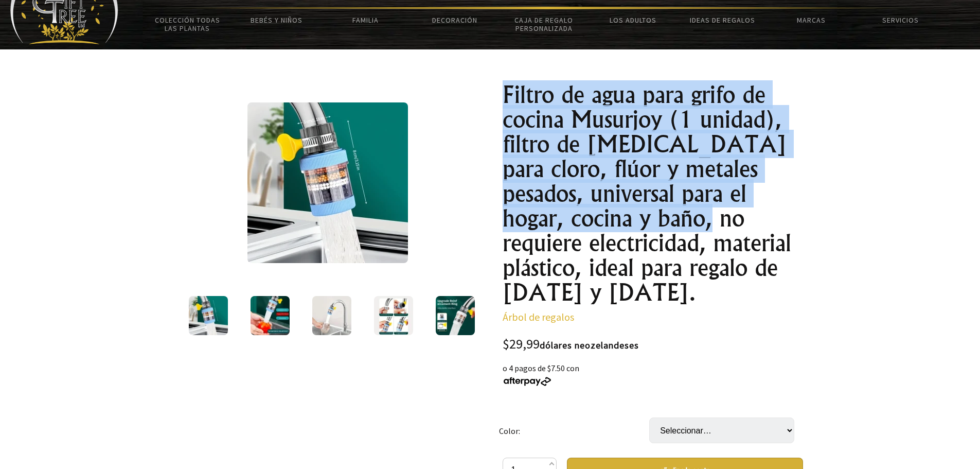 The height and width of the screenshot is (469, 980). I want to click on font: Servicios, so click(900, 20).